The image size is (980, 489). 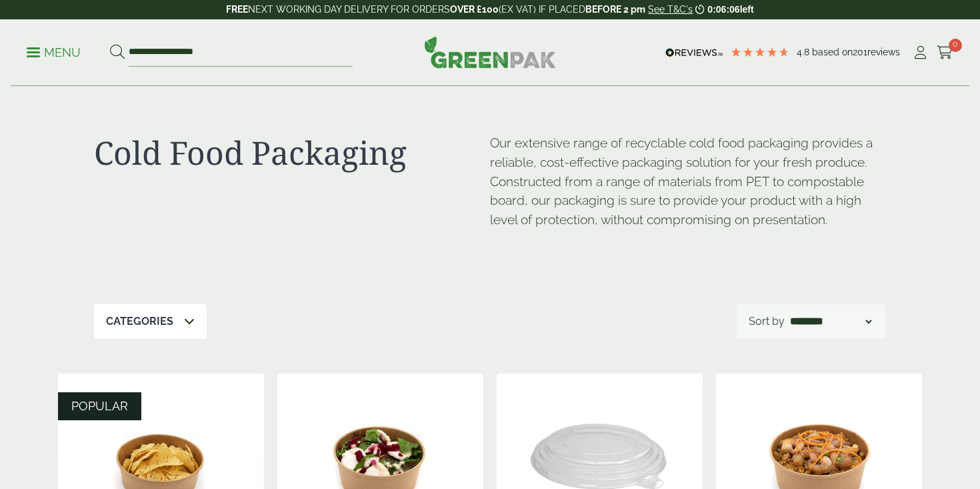 I want to click on span: Based on, so click(x=832, y=52).